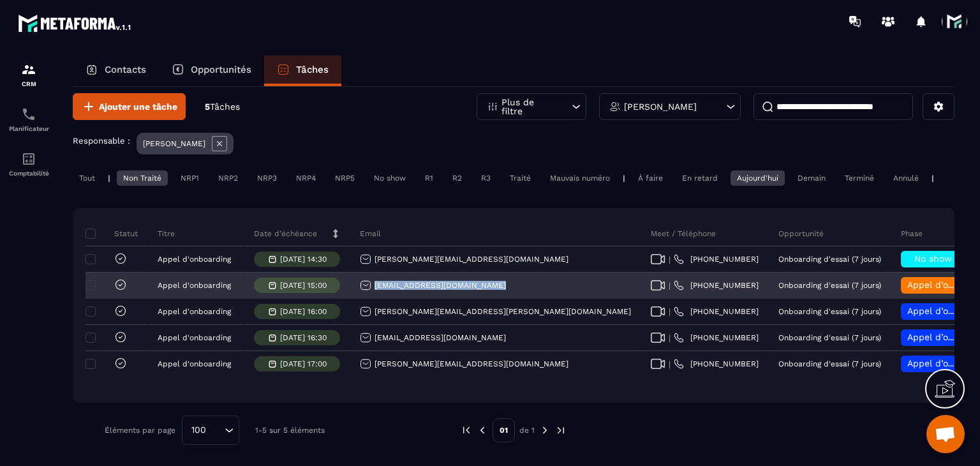 The height and width of the screenshot is (466, 980). What do you see at coordinates (125, 70) in the screenshot?
I see `p: Contacts` at bounding box center [125, 70].